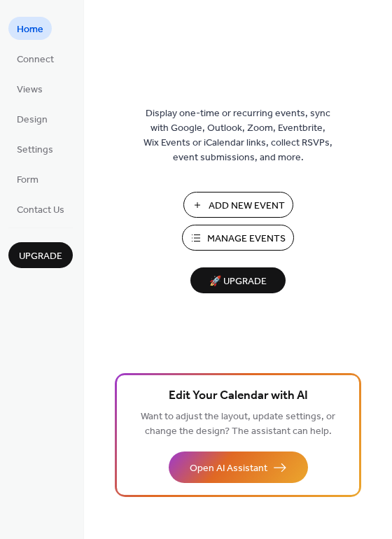  I want to click on span: Manage Events, so click(246, 239).